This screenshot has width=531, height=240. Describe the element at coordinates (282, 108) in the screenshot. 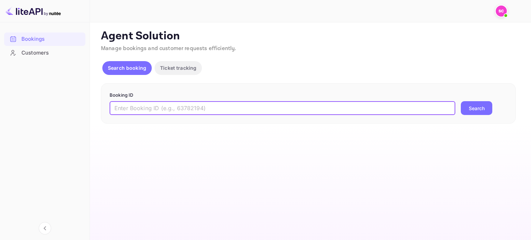

I see `input: Enter Booking ID (e.g., 63782194)` at that location.